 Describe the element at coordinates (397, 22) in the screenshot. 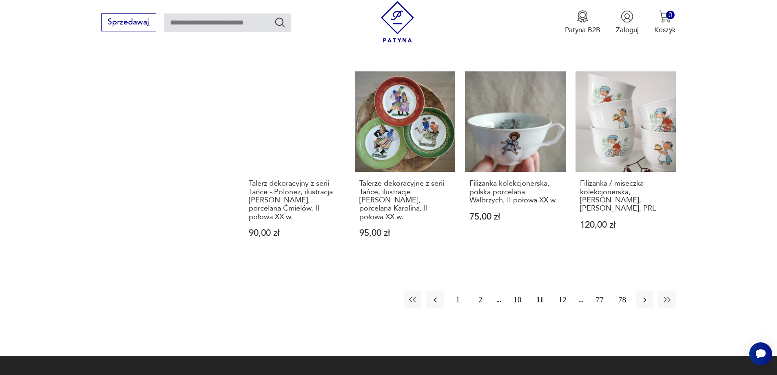

I see `img: Patyna - sklep z meblami i dekoracjami vintage` at that location.